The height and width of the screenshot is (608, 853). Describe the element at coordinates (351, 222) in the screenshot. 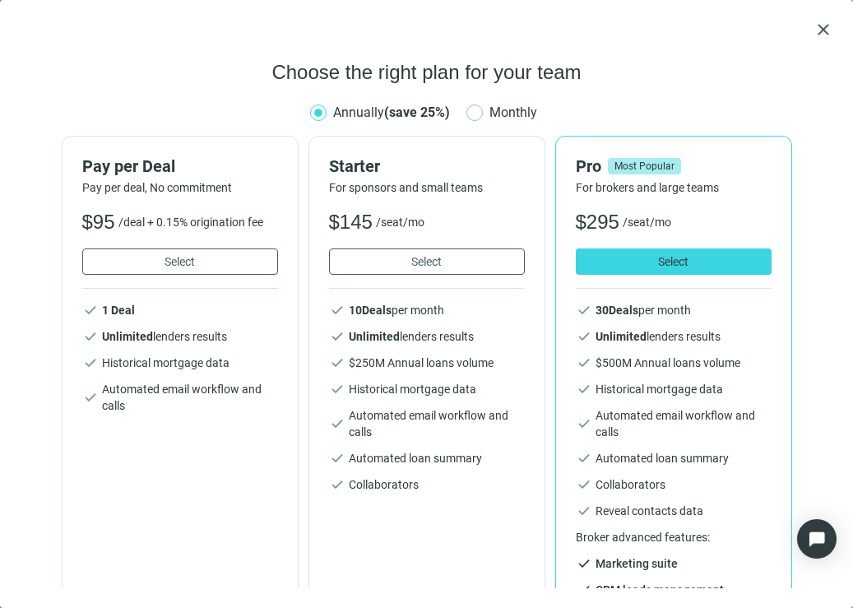

I see `span: $145` at that location.